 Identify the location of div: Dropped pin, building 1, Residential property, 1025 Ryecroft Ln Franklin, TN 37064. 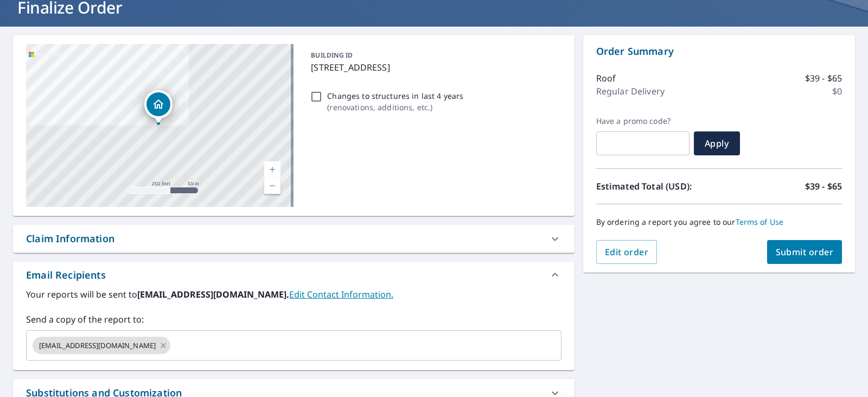
(158, 107).